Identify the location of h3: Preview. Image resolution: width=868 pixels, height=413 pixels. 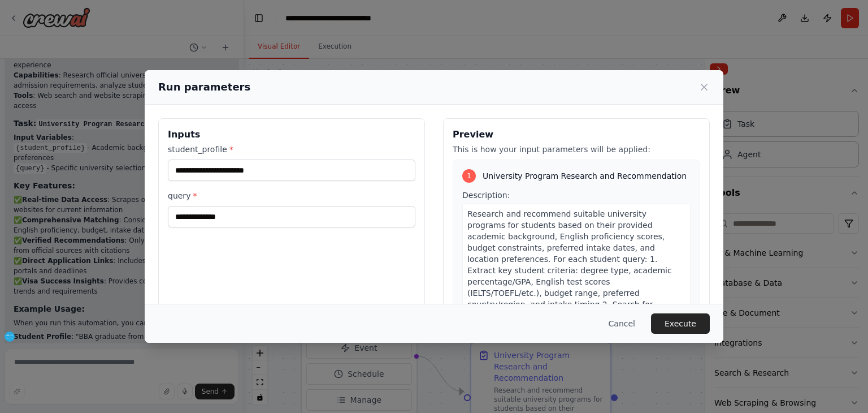
(576, 135).